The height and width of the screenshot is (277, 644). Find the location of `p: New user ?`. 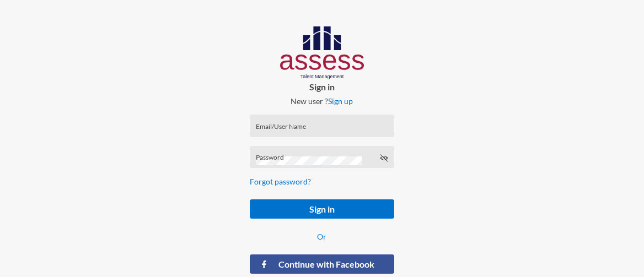

p: New user ? is located at coordinates (321, 101).